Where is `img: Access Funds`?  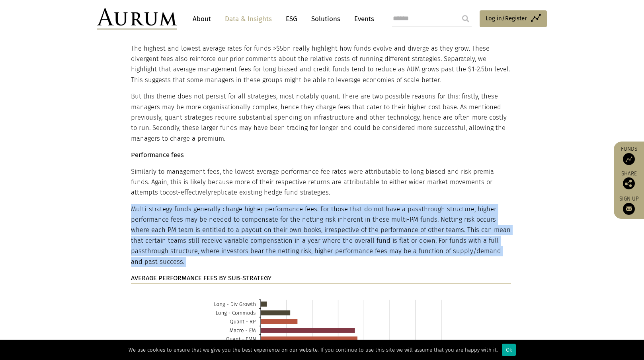 img: Access Funds is located at coordinates (629, 159).